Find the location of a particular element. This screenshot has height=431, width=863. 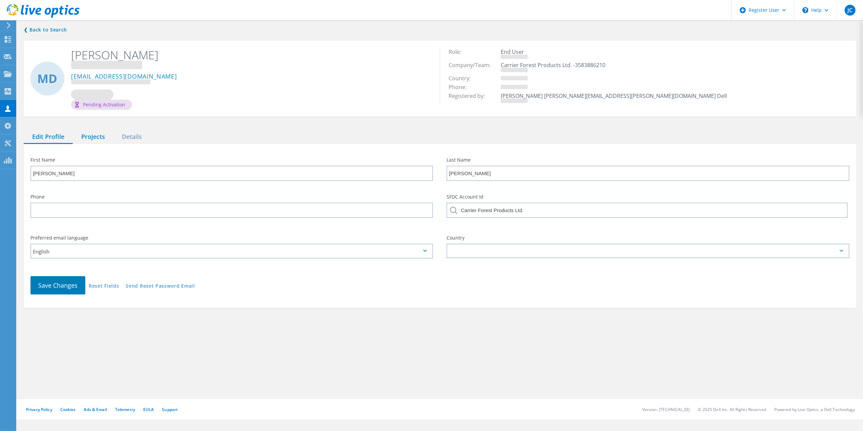

span: Country: is located at coordinates (463, 78).